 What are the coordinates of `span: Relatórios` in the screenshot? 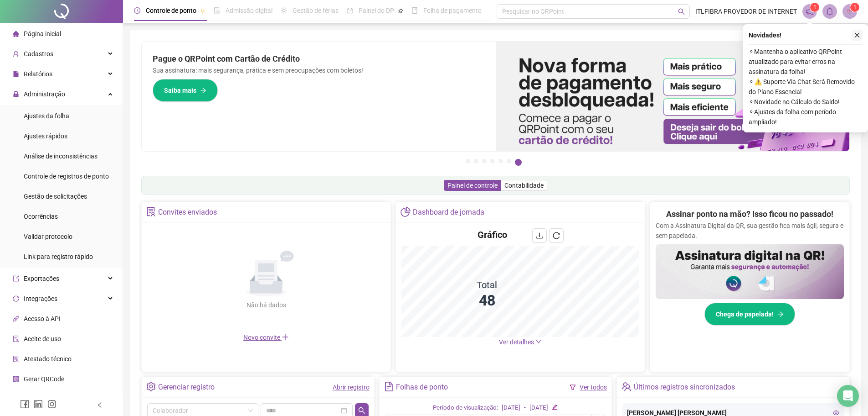 It's located at (37, 74).